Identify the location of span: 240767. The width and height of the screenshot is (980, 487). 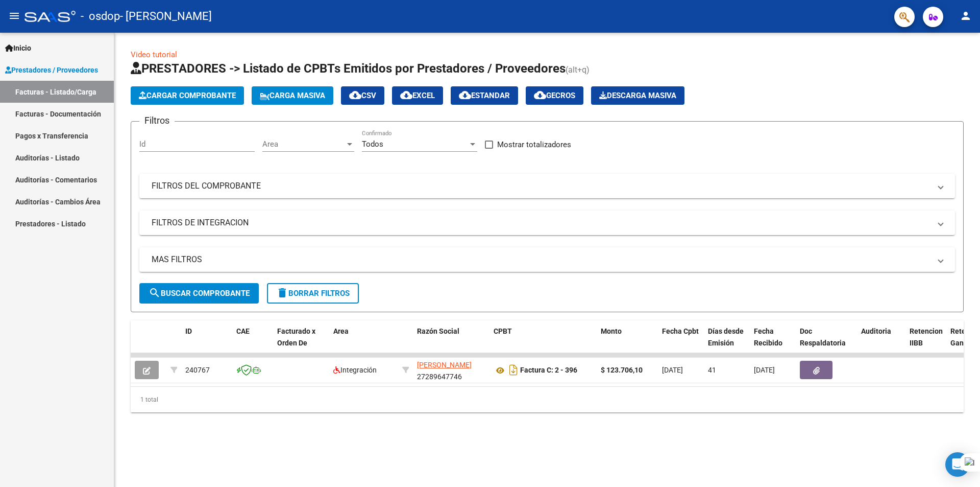
(197, 370).